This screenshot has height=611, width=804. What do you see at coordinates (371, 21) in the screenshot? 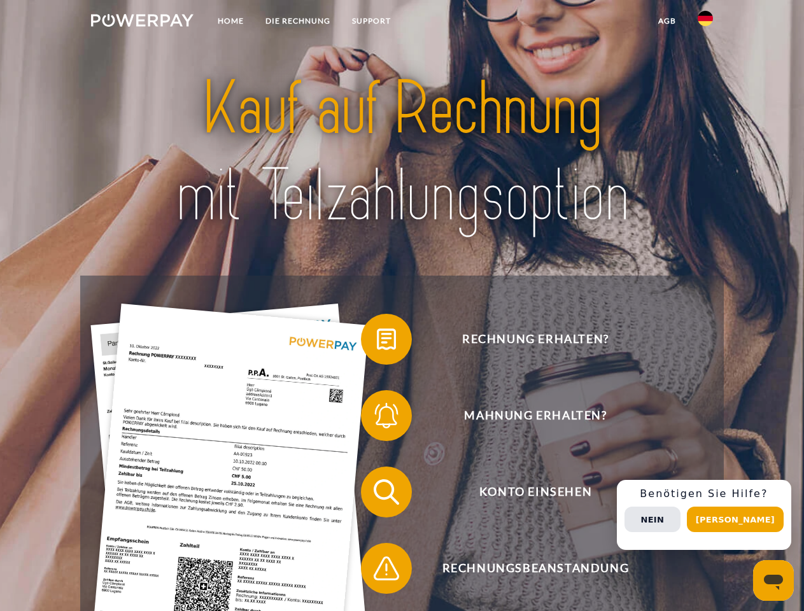
I see `a: SUPPORT` at bounding box center [371, 21].